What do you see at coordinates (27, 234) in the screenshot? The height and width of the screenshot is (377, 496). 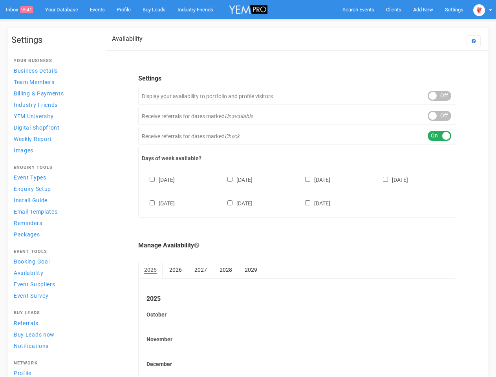 I see `span: Packages` at bounding box center [27, 234].